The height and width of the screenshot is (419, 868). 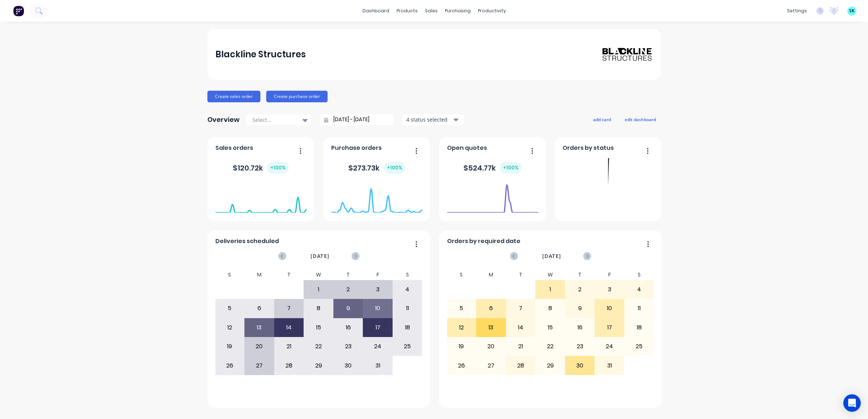 I want to click on img: Factory, so click(x=18, y=11).